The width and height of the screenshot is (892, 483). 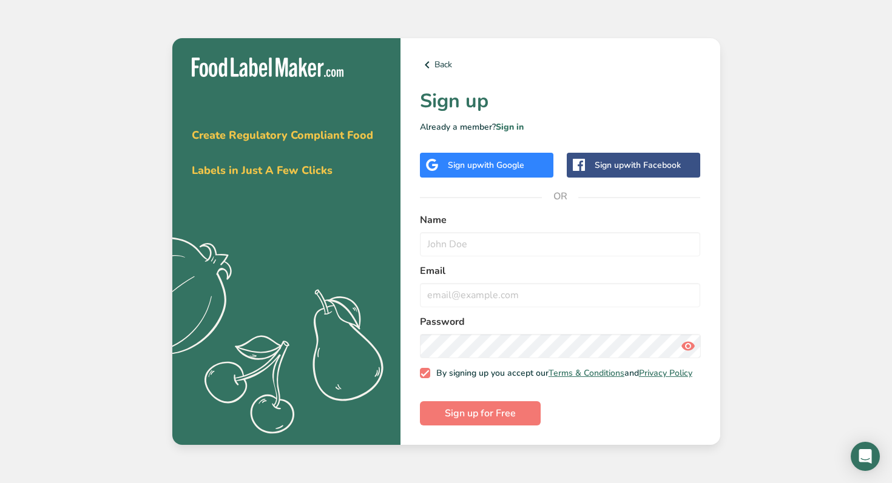 What do you see at coordinates (561, 374) in the screenshot?
I see `span: By signing up you accept our and` at bounding box center [561, 374].